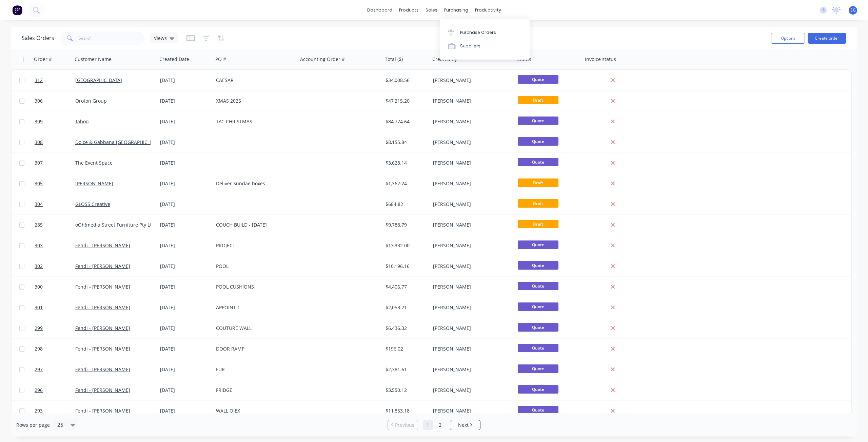  I want to click on a: 309, so click(55, 121).